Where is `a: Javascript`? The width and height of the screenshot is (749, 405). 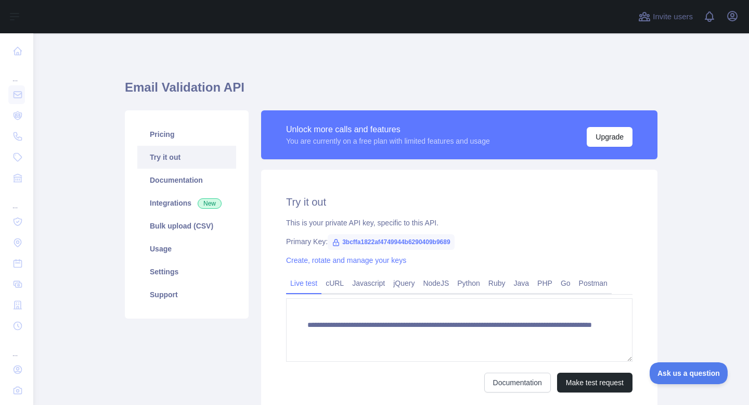
a: Javascript is located at coordinates (368, 283).